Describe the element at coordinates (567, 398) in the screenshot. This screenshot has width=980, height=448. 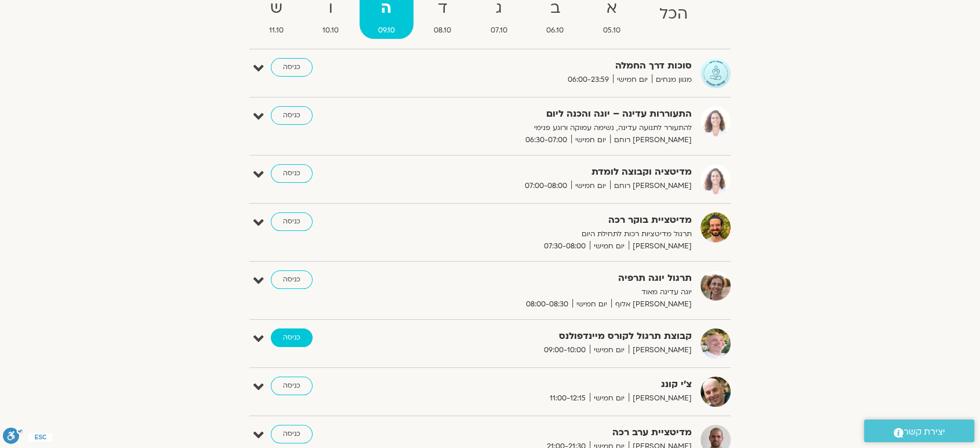
I see `span: 11:00-12:15` at that location.